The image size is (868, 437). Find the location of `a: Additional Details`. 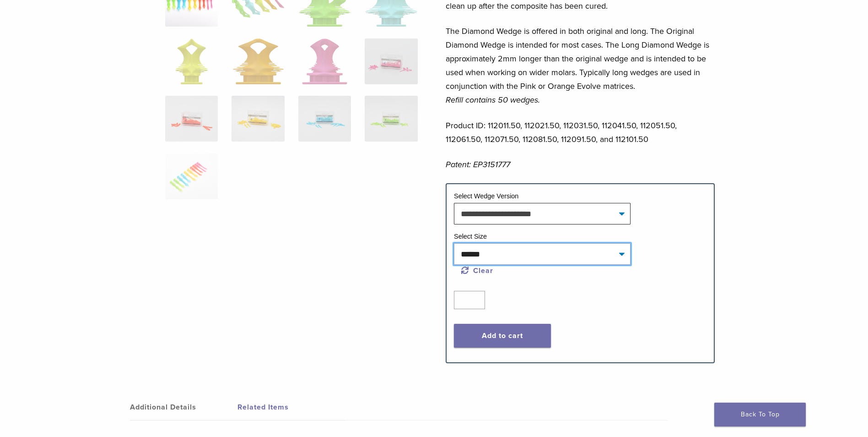

a: Additional Details is located at coordinates (183, 407).